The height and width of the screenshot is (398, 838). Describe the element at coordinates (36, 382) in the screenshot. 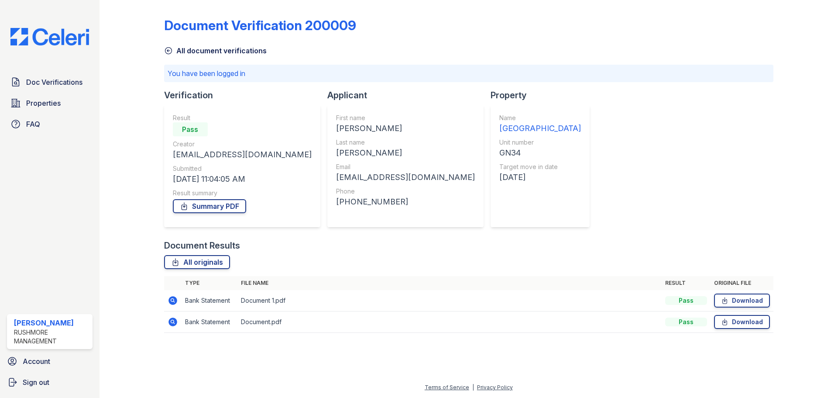

I see `span: Sign out` at that location.